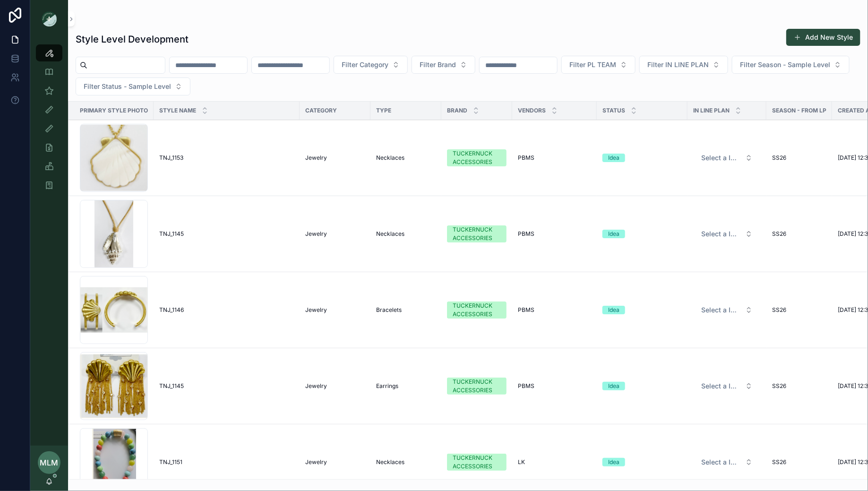 This screenshot has width=868, height=491. What do you see at coordinates (49, 122) in the screenshot?
I see `div: scrollable content` at bounding box center [49, 122].